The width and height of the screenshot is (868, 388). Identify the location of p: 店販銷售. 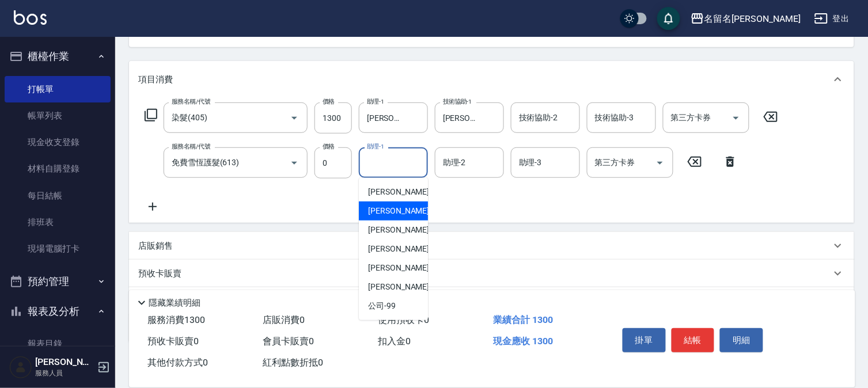
(156, 246).